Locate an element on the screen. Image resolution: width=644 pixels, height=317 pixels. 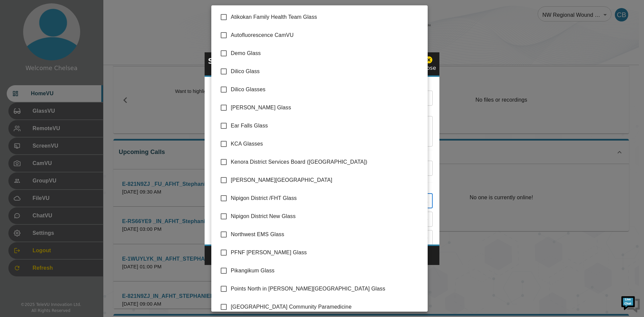
span: Nipigon District New Glass is located at coordinates (326, 216).